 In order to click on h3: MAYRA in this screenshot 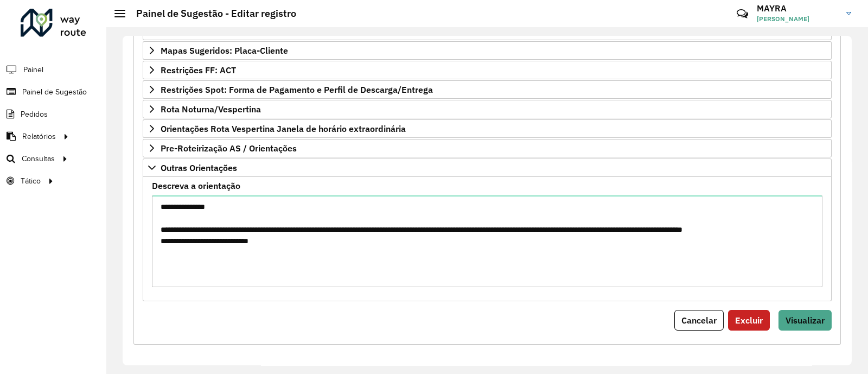, I will do `click(797, 8)`.